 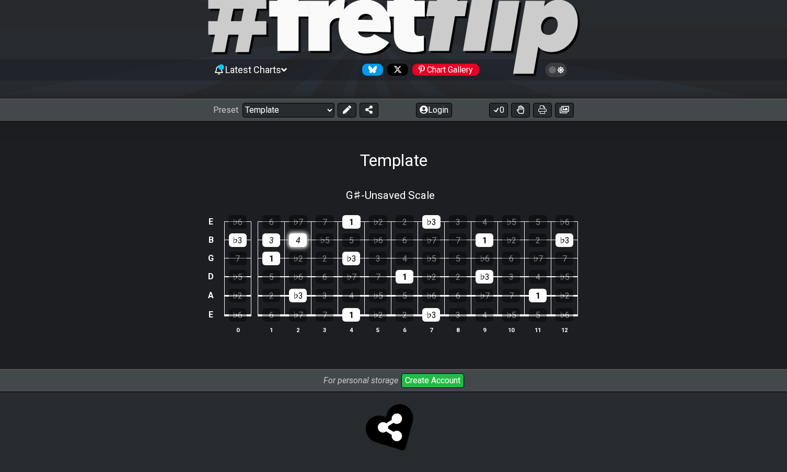 I want to click on th: 5, so click(x=378, y=330).